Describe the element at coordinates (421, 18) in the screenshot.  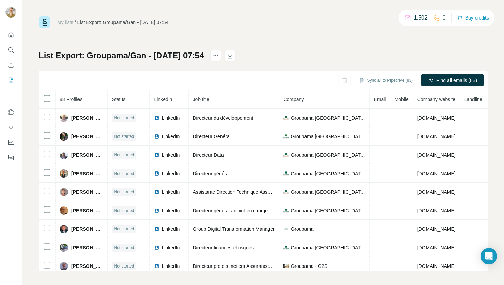
I see `p: 1,502` at that location.